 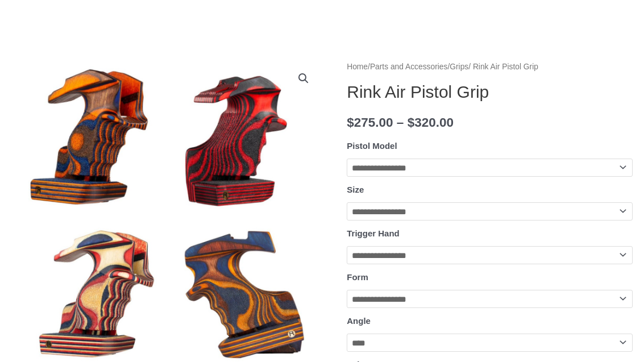 I want to click on label: Form, so click(x=358, y=278).